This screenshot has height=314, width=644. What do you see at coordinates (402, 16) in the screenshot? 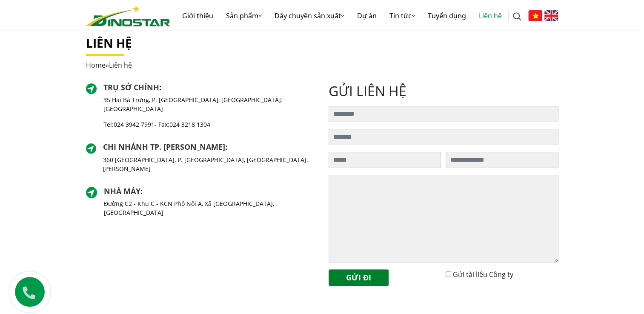
I see `a: Tin tức` at bounding box center [402, 16].